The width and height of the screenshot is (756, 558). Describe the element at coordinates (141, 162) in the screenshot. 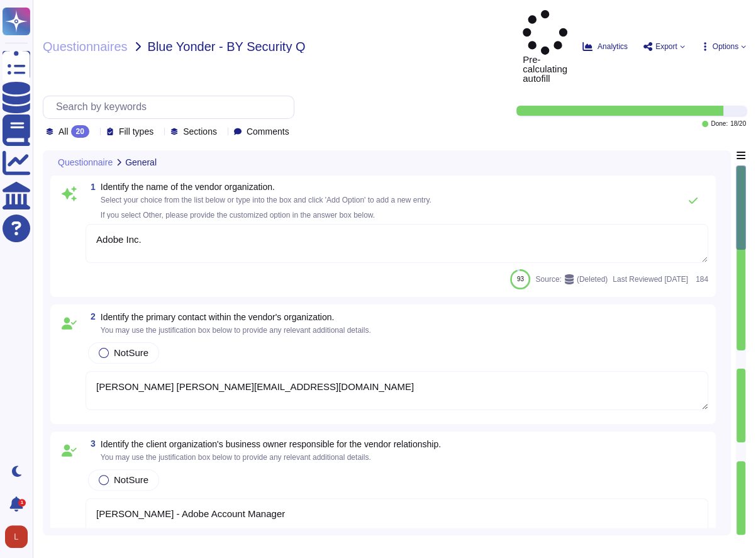

I see `span: General` at that location.